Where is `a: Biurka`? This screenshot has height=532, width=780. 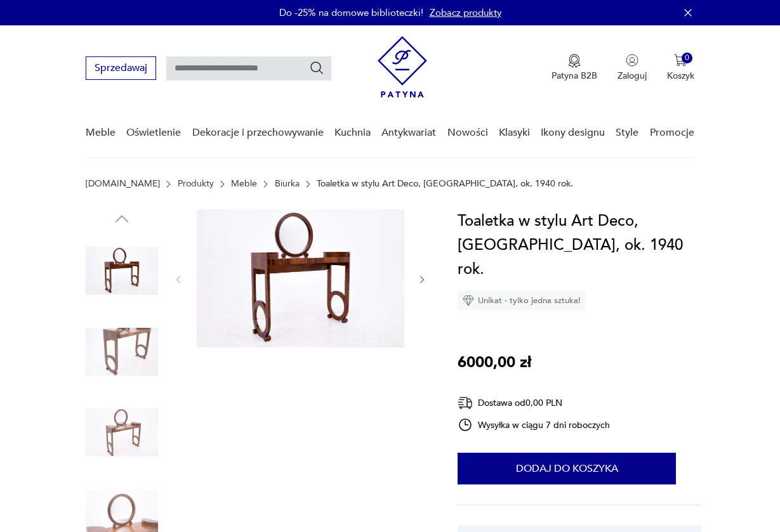
a: Biurka is located at coordinates (287, 184).